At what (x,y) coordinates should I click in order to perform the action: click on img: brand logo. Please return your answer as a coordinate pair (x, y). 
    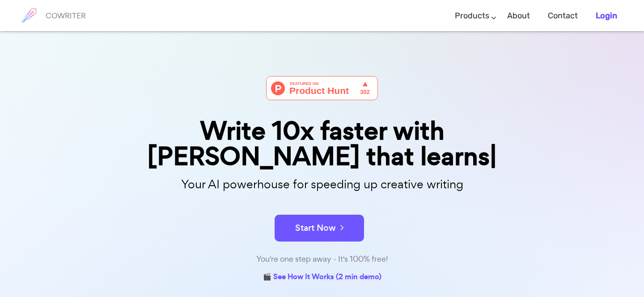
    Looking at the image, I should click on (29, 16).